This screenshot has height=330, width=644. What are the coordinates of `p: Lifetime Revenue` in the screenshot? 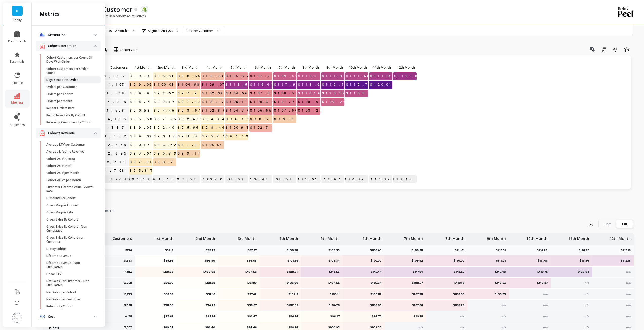 It's located at (59, 257).